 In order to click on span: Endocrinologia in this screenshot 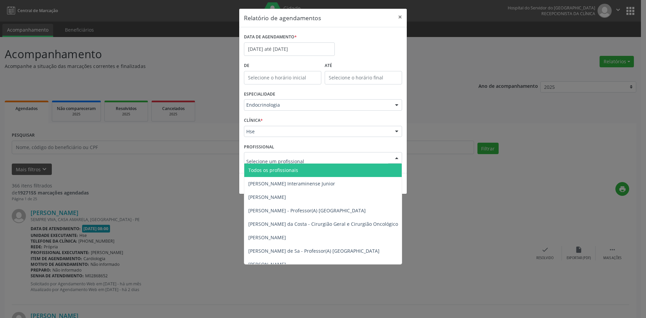, I will do `click(317, 105)`.